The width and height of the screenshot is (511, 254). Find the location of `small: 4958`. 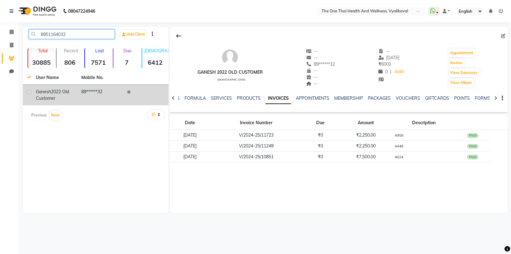

small: 4958 is located at coordinates (400, 135).